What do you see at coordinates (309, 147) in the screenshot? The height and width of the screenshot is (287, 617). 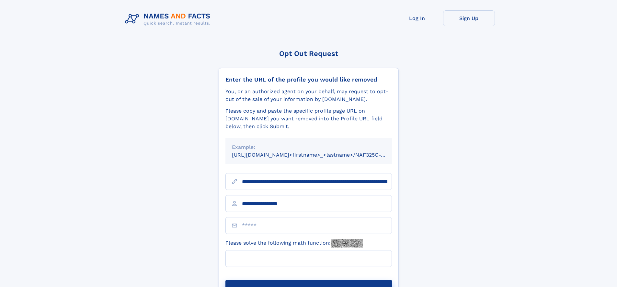 I see `div: Example:` at bounding box center [309, 147].